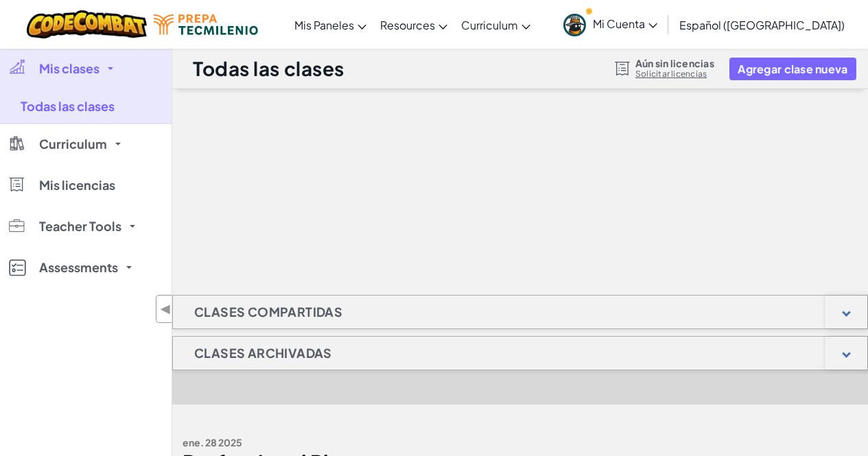 The height and width of the screenshot is (456, 868). What do you see at coordinates (610, 24) in the screenshot?
I see `a: Mi Cuenta` at bounding box center [610, 24].